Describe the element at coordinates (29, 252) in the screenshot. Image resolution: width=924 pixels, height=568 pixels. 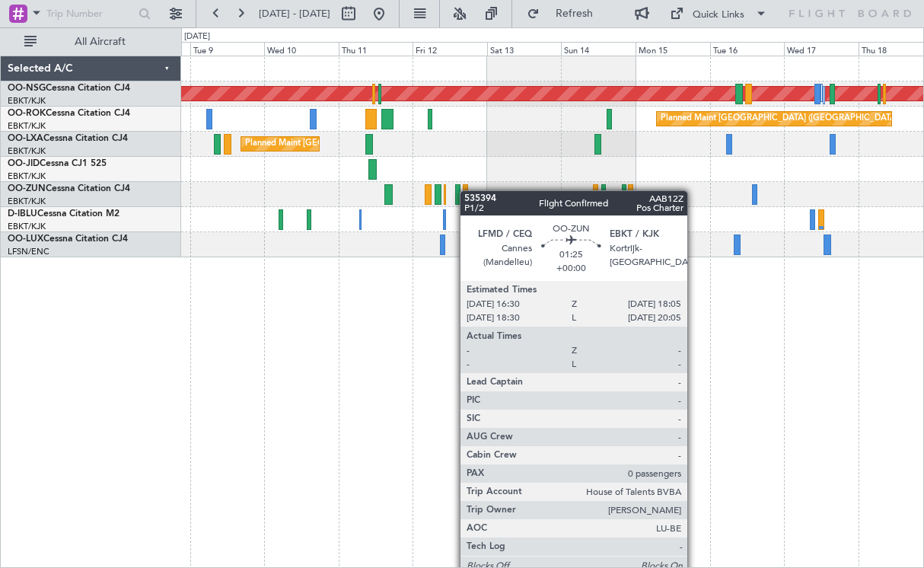
I see `a: LFSN/ENC` at that location.